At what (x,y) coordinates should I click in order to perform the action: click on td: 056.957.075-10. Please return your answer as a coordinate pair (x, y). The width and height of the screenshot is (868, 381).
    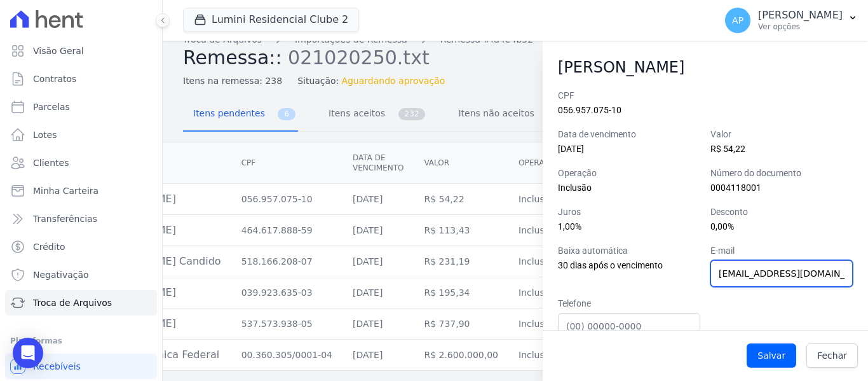
    Looking at the image, I should click on (287, 199).